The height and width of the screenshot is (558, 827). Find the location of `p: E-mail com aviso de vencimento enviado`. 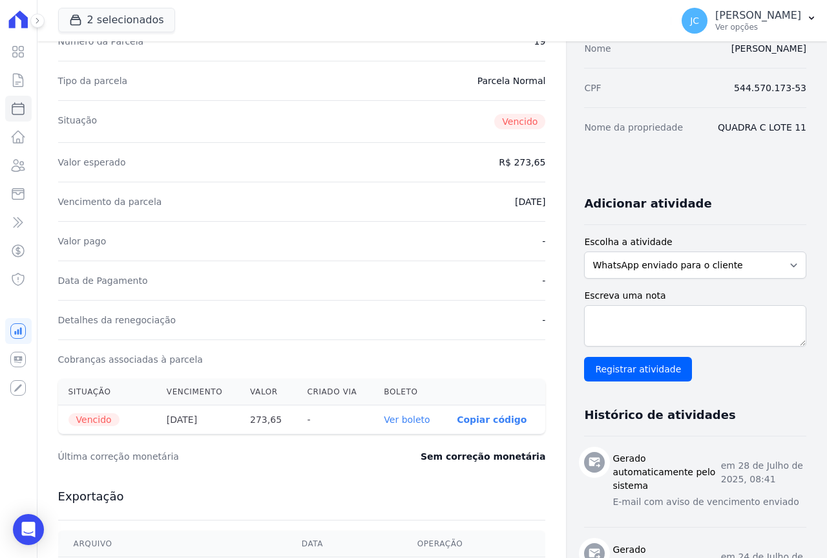

p: E-mail com aviso de vencimento enviado is located at coordinates (709, 501).